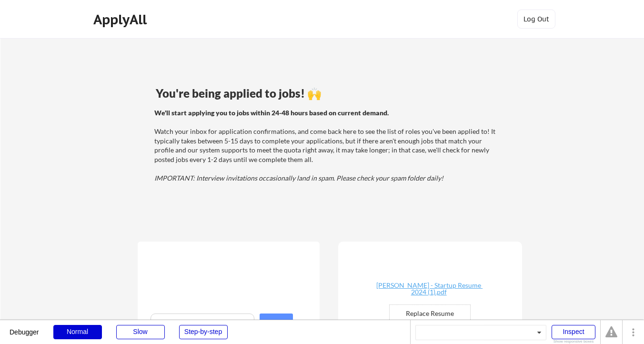  I want to click on div: Inspect, so click(573, 332).